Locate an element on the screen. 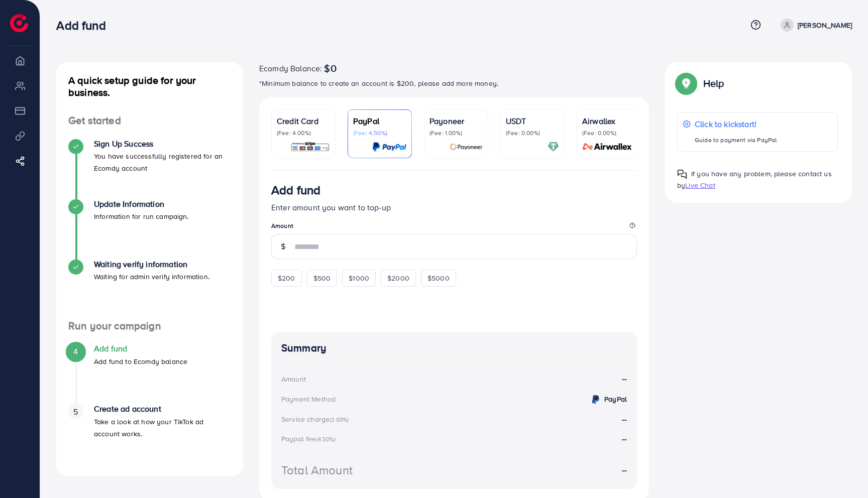 This screenshot has height=498, width=868. span: $2000 is located at coordinates (398, 278).